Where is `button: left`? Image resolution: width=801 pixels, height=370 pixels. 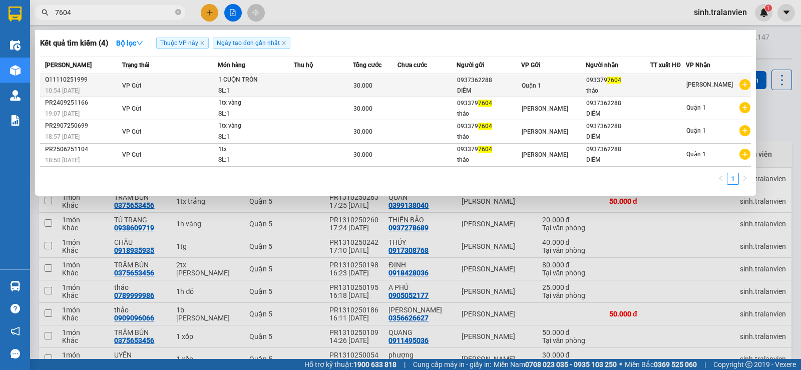
button: left is located at coordinates (721, 179).